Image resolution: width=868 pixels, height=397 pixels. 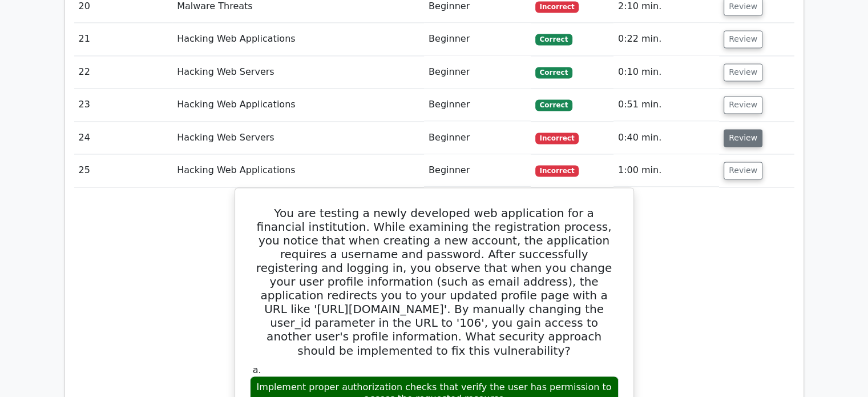 What do you see at coordinates (123, 72) in the screenshot?
I see `td: 22` at bounding box center [123, 72].